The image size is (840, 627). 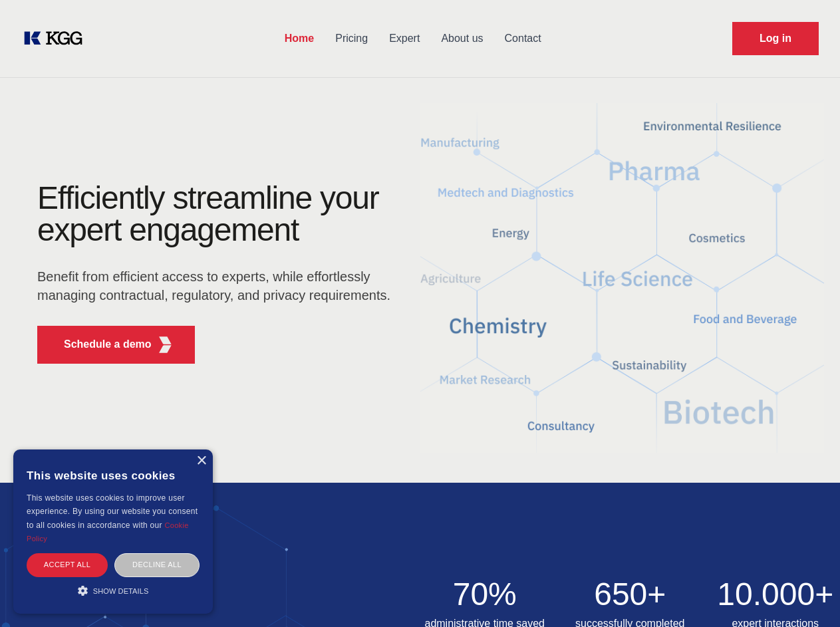 What do you see at coordinates (523, 39) in the screenshot?
I see `a: Contact` at bounding box center [523, 39].